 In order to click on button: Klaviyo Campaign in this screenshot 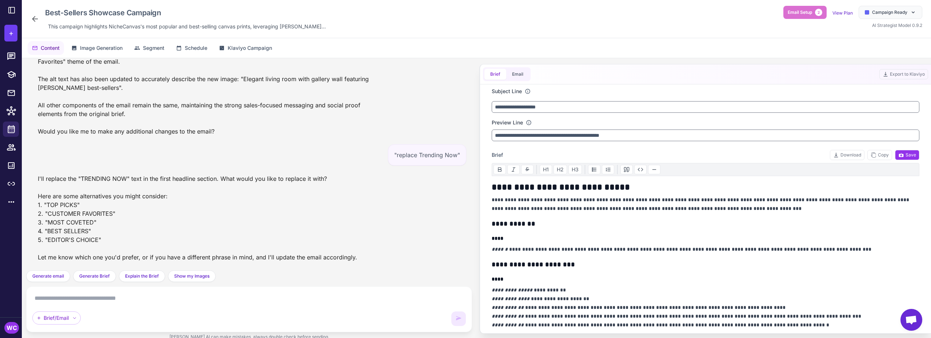, I will do `click(246, 48)`.